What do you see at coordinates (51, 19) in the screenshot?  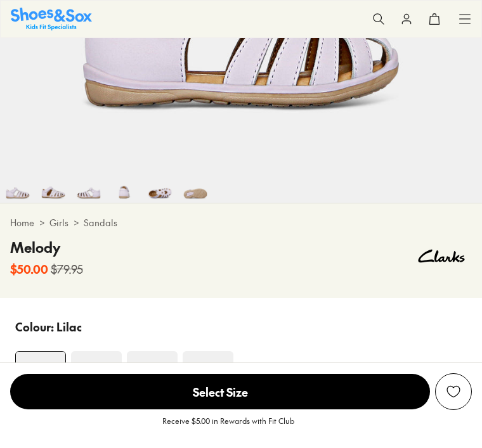 I see `img: SNS_Logo_Responsive.svg` at bounding box center [51, 19].